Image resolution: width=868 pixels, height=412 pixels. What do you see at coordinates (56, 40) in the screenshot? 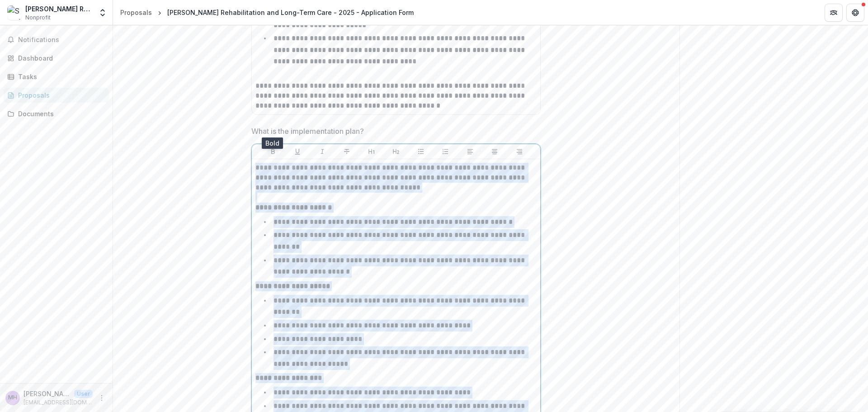
I see `button: Notifications` at bounding box center [56, 40].